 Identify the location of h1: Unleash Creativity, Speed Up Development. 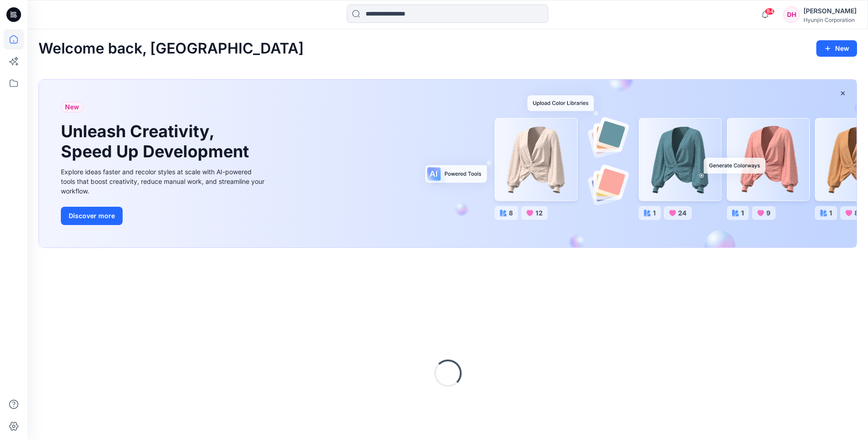
(157, 142).